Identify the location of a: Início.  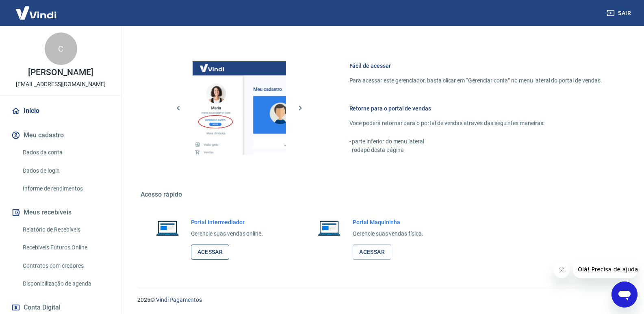
(60, 111).